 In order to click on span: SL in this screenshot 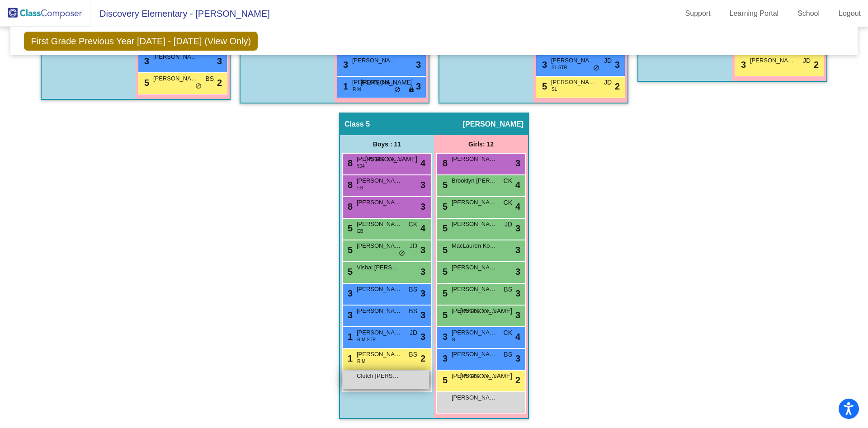, I will do `click(554, 89)`.